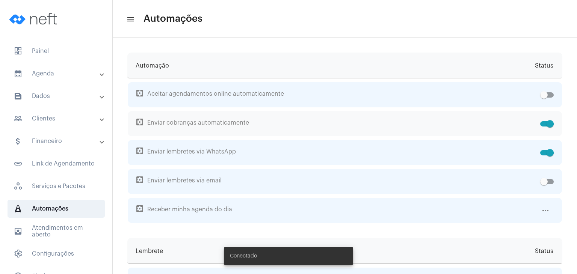 This screenshot has height=274, width=577. What do you see at coordinates (58, 96) in the screenshot?
I see `mat-expansion-panel-header: sidenav iconDados` at bounding box center [58, 96].